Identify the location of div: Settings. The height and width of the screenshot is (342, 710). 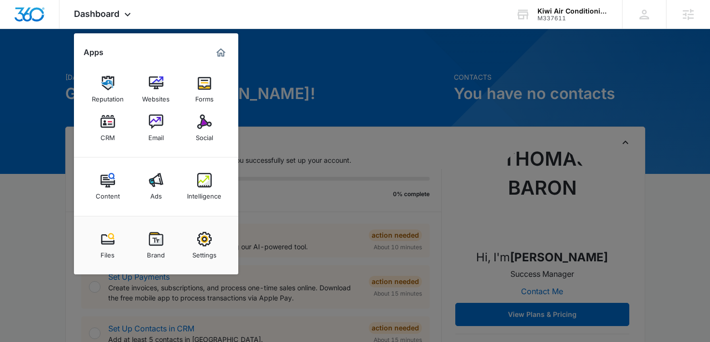
(204, 253).